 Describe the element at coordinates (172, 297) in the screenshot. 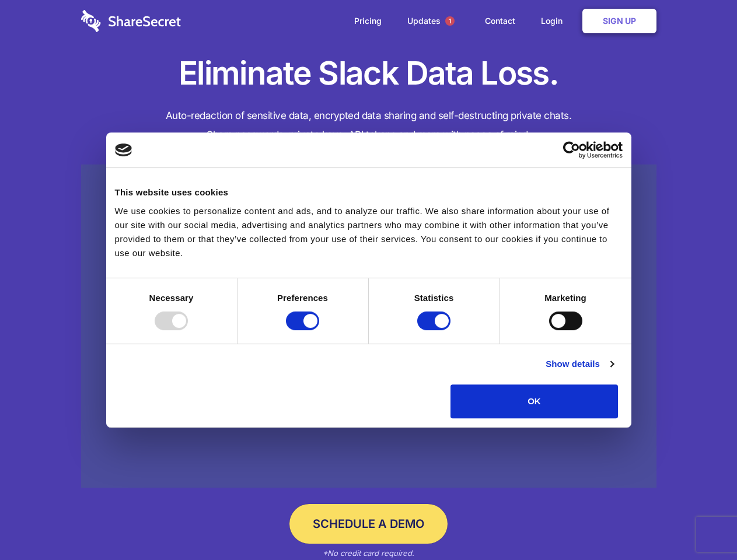

I see `strong: Necessary` at that location.